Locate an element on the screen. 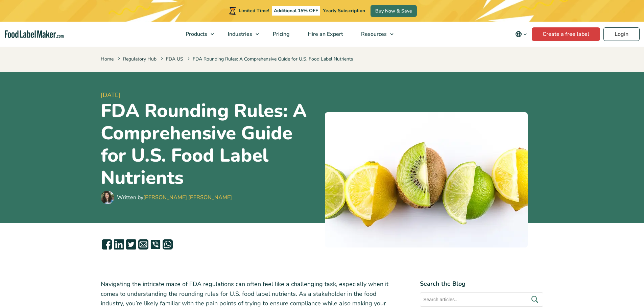 The image size is (644, 308). span: Yearly Subscription is located at coordinates (344, 11).